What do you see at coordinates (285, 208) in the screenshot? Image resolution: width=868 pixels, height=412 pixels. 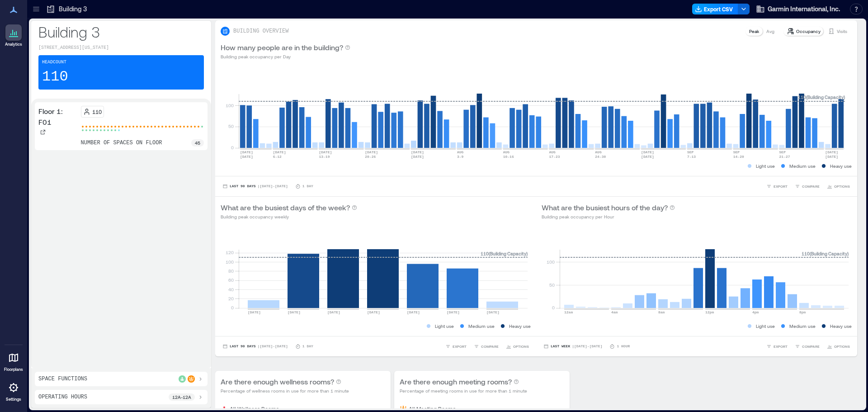 I see `p: What are the busiest days of the week?` at bounding box center [285, 208].